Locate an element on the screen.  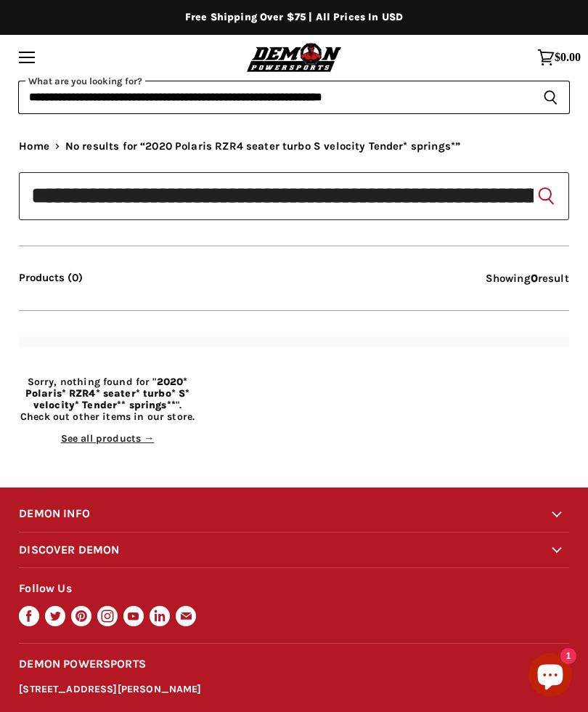
span: No results for “2020 Polaris RZR4 seater turbo S velocity Tender* springs*” is located at coordinates (263, 146).